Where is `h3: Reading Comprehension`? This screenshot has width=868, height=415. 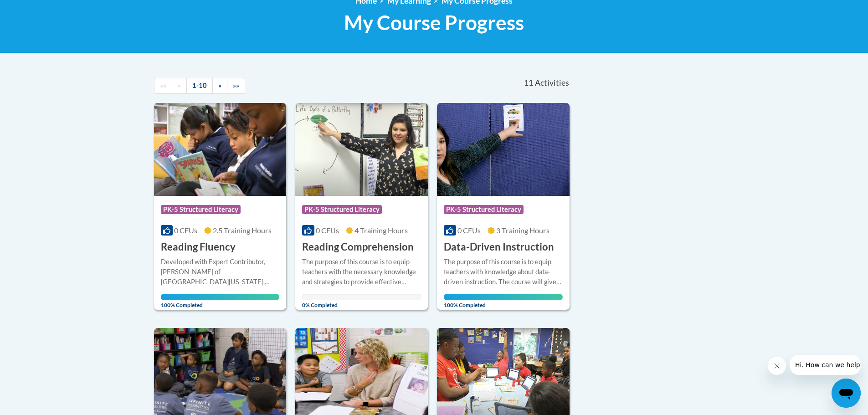
h3: Reading Comprehension is located at coordinates (358, 247).